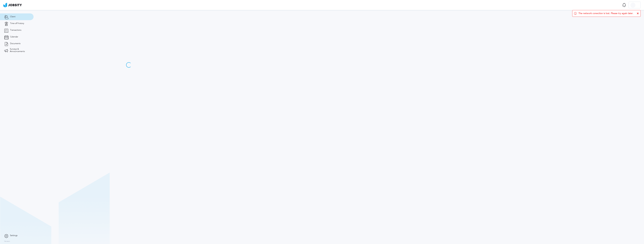 This screenshot has height=244, width=644. Describe the element at coordinates (13, 5) in the screenshot. I see `img: ab4bad089aa723f57921c736e9817d99.png` at that location.